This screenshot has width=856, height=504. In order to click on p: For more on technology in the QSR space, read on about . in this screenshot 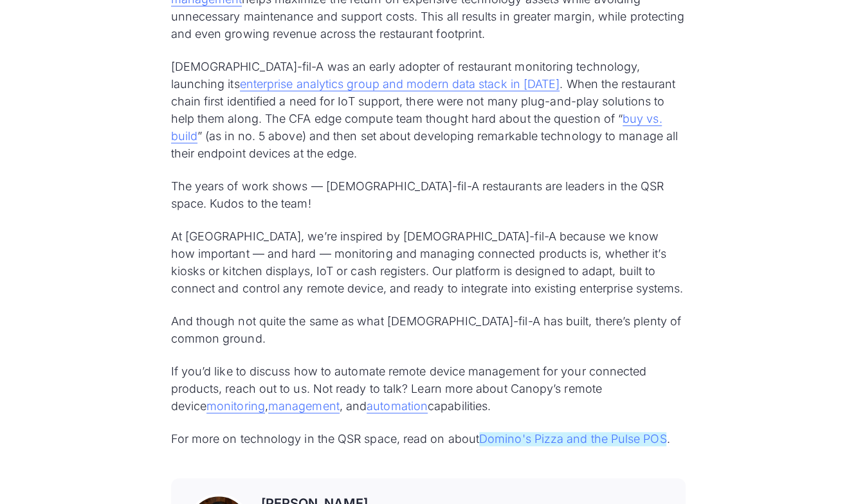, I will do `click(428, 439)`.